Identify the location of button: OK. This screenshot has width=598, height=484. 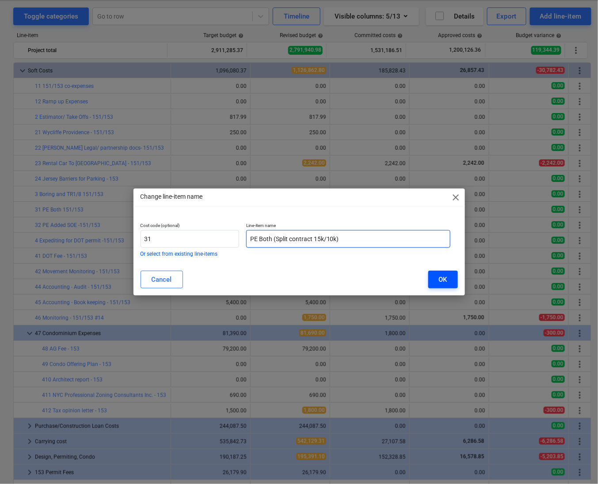
(443, 280).